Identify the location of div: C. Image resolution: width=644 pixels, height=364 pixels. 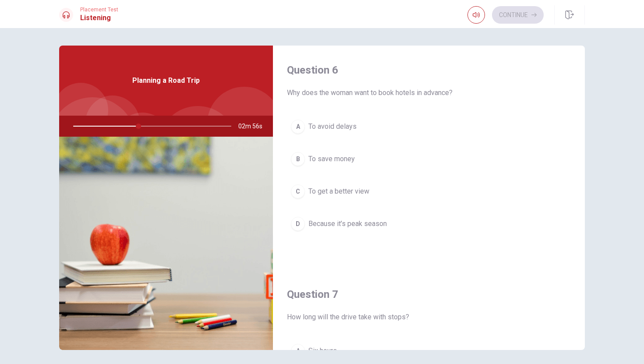
(298, 191).